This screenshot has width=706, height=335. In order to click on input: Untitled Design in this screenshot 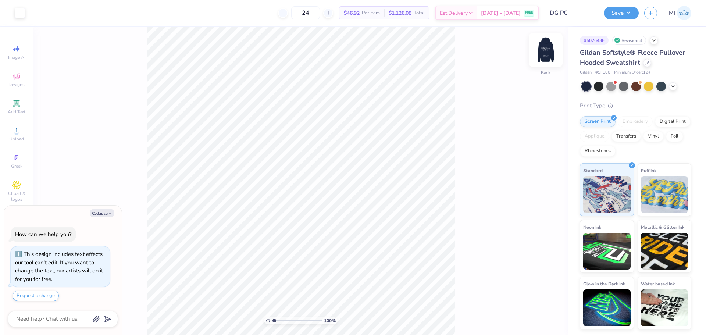, I will do `click(571, 13)`.